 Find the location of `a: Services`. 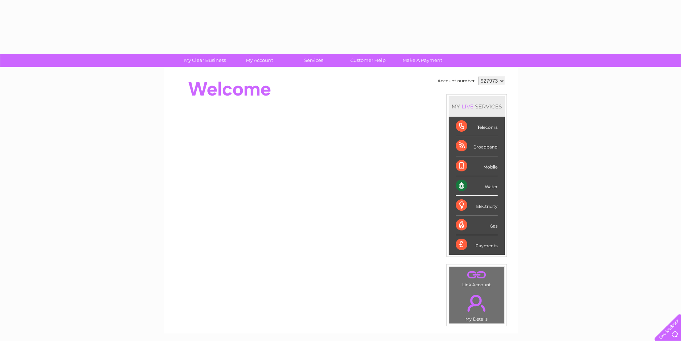

a: Services is located at coordinates (314, 60).